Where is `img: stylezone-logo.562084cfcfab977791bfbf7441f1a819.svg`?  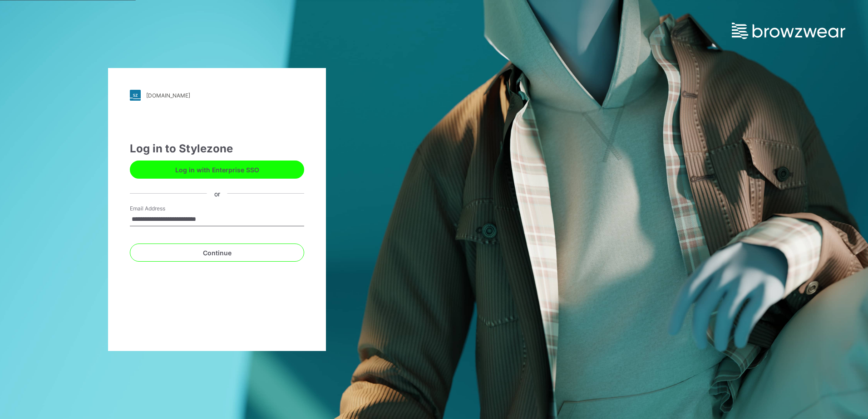 img: stylezone-logo.562084cfcfab977791bfbf7441f1a819.svg is located at coordinates (136, 95).